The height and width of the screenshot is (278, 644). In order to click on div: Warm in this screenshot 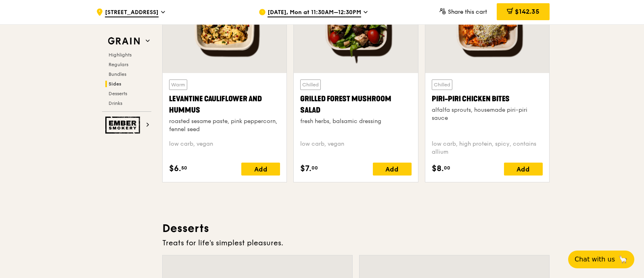, I will do `click(178, 85)`.